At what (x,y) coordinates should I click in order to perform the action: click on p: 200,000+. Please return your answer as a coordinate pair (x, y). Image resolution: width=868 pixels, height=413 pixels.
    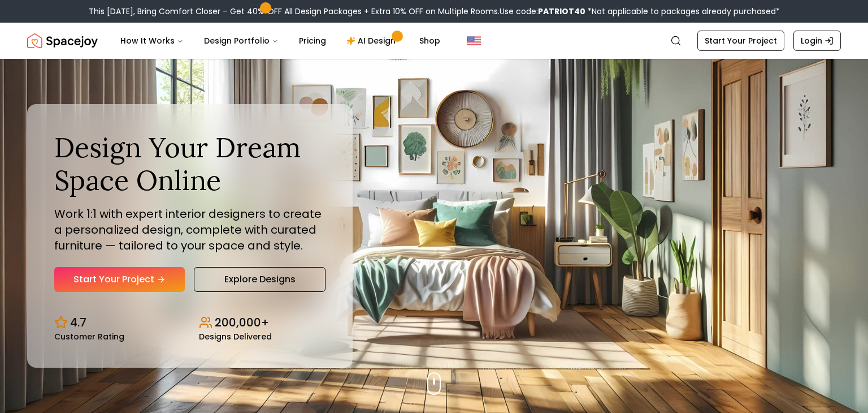
    Looking at the image, I should click on (242, 322).